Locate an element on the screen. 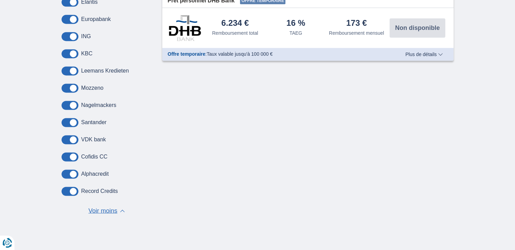  span: Non disponible is located at coordinates (418, 28).